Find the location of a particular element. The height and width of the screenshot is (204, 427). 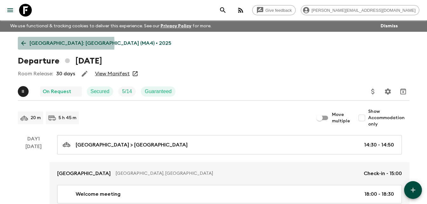

span: Show Accommodation only is located at coordinates (389, 118).